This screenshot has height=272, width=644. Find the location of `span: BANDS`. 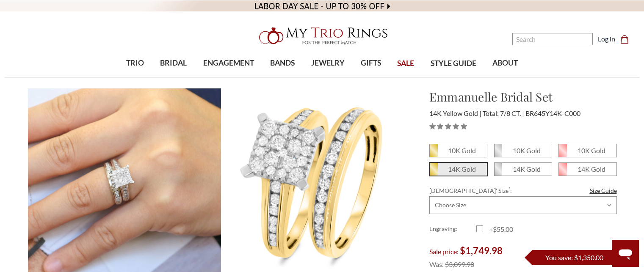

span: BANDS is located at coordinates (282, 63).